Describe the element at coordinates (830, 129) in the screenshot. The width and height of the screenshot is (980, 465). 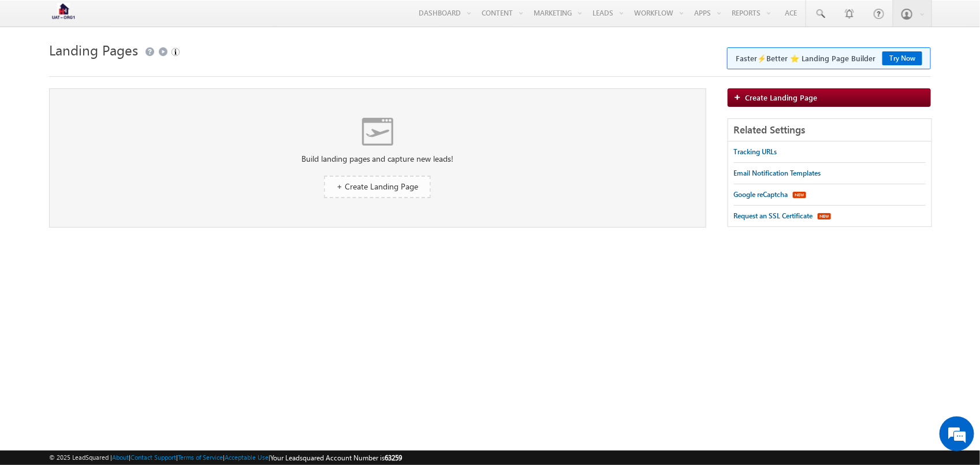
I see `div: Related Settings` at that location.